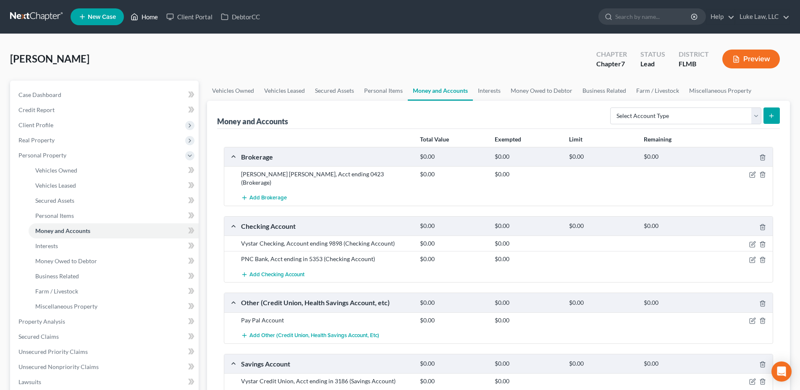 This screenshot has height=390, width=800. I want to click on span: Money and Accounts, so click(63, 231).